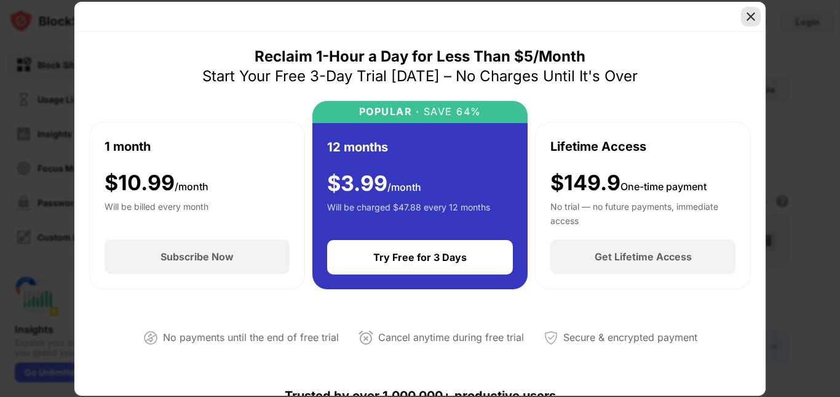  What do you see at coordinates (451, 337) in the screenshot?
I see `div: Cancel anytime during free trial` at bounding box center [451, 337].